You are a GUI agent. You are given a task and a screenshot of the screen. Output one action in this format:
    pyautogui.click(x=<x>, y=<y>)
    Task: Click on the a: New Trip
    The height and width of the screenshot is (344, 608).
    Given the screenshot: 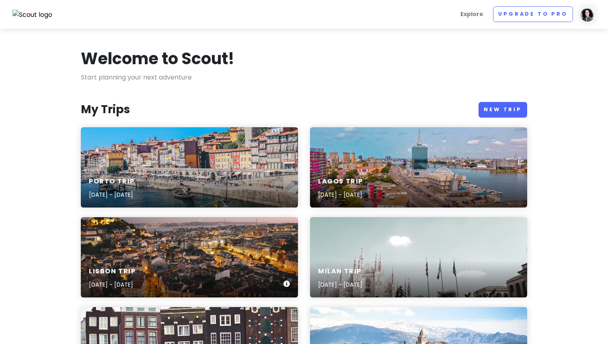 What is the action you would take?
    pyautogui.click(x=502, y=110)
    